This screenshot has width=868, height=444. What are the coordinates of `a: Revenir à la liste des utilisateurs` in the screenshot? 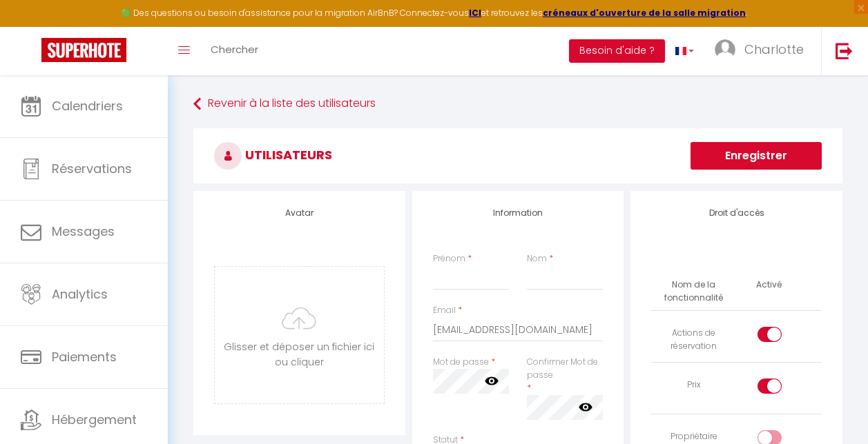 It's located at (518, 104).